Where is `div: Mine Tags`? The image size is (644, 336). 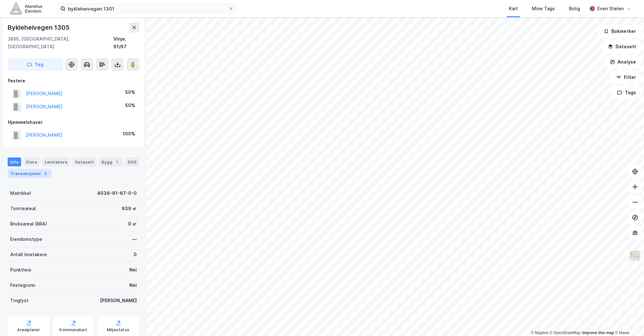 div: Mine Tags is located at coordinates (544, 8).